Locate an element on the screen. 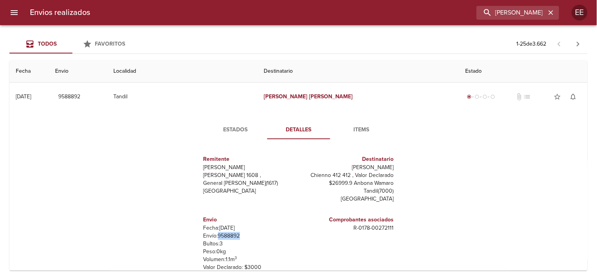  p: Chienno 412 412 , Valor Declarado $26999.9 Anbona Wamaro is located at coordinates (348, 180).